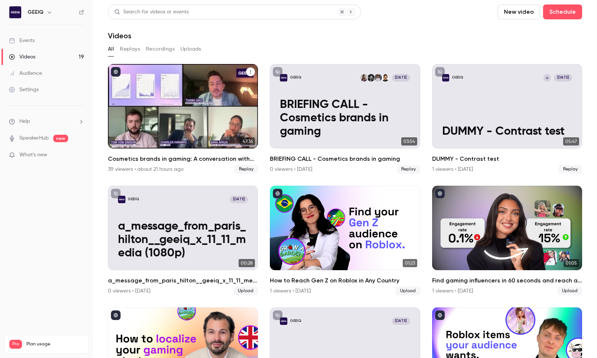 This screenshot has width=597, height=358. I want to click on button: Replays, so click(130, 49).